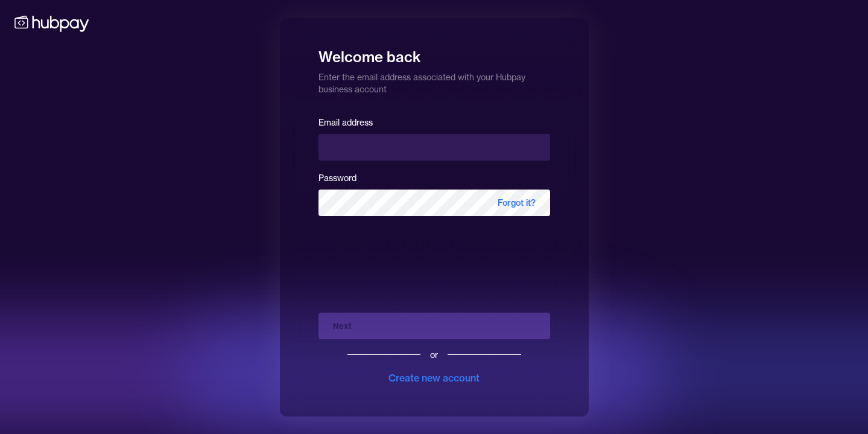 The height and width of the screenshot is (434, 868). I want to click on div: Create new account, so click(434, 378).